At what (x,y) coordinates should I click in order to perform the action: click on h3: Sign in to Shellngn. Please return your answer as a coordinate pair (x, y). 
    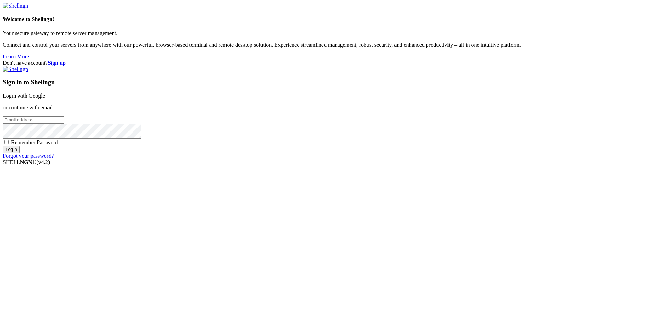
    Looking at the image, I should click on (333, 82).